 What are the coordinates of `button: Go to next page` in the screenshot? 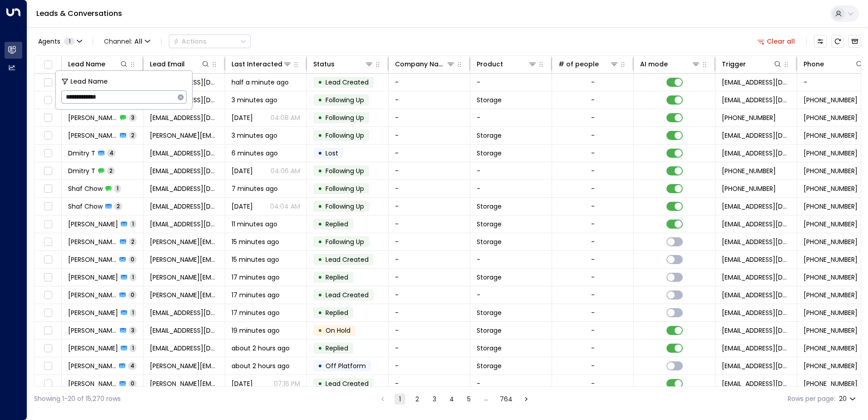 It's located at (526, 399).